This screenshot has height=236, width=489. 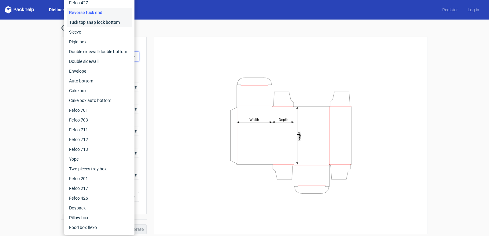 I want to click on tspan: Width, so click(x=254, y=119).